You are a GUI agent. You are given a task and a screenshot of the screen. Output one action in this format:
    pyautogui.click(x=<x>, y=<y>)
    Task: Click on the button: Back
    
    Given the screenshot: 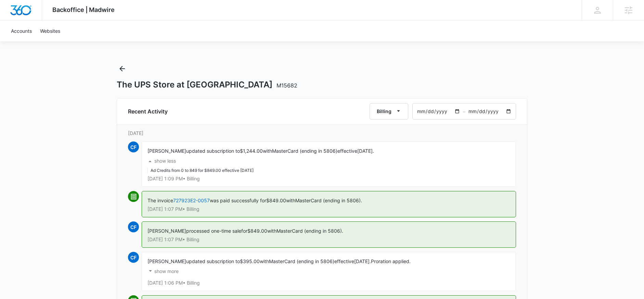 What is the action you would take?
    pyautogui.click(x=122, y=69)
    